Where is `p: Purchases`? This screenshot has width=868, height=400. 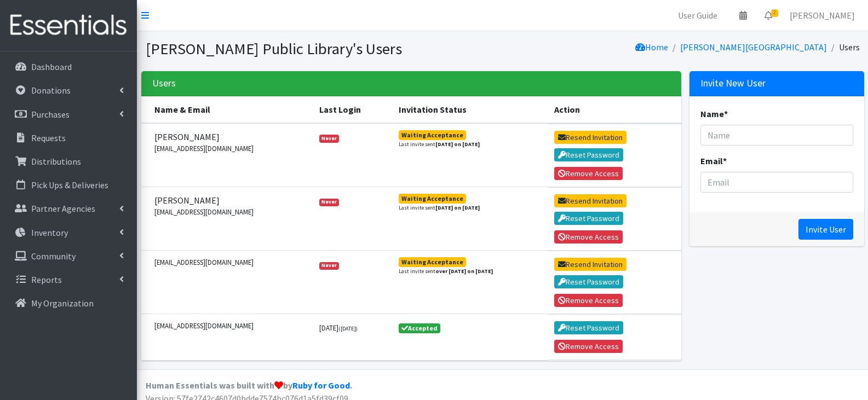
p: Purchases is located at coordinates (50, 114).